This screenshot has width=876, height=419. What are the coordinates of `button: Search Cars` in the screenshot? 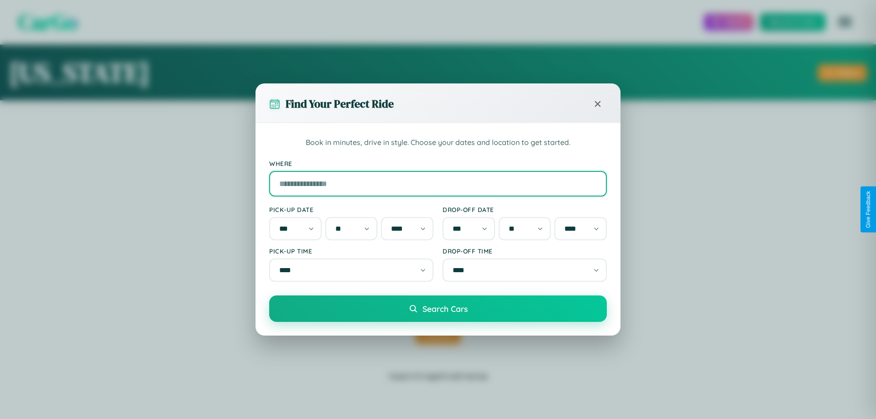 It's located at (438, 309).